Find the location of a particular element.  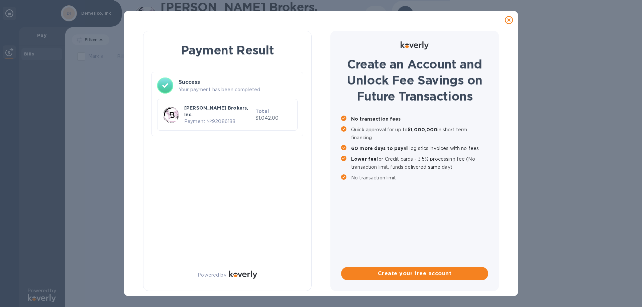

b: Total is located at coordinates (262, 111).